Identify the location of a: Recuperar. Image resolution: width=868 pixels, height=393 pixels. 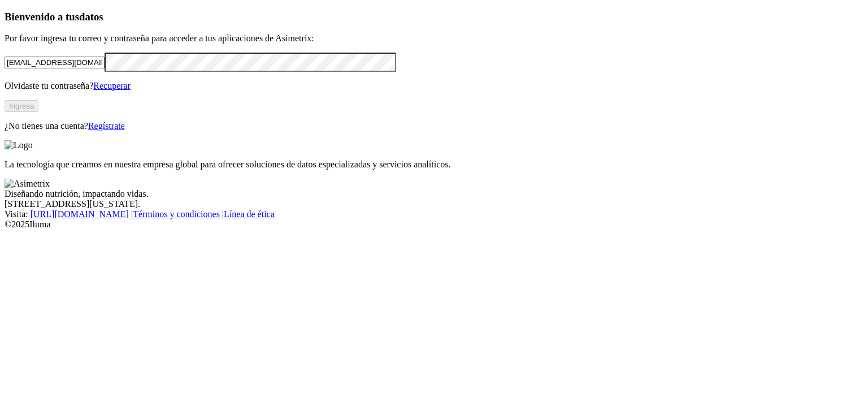
(112, 86).